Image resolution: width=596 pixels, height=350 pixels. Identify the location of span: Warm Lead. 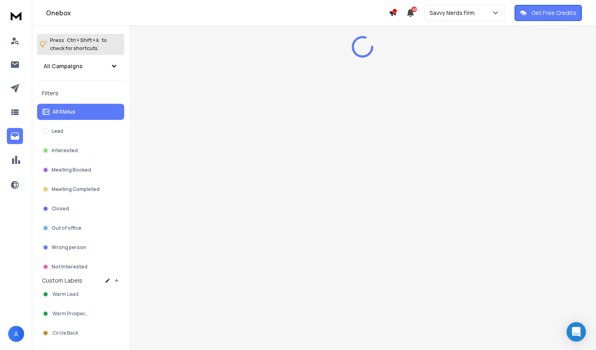
(65, 294).